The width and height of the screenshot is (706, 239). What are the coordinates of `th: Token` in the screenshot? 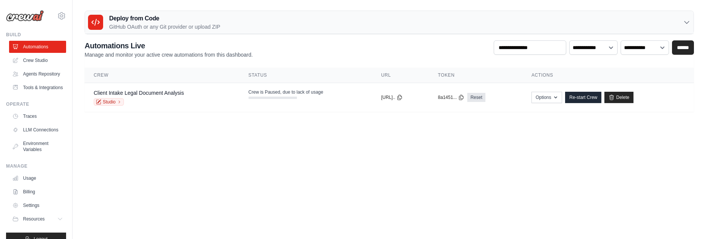 It's located at (476, 75).